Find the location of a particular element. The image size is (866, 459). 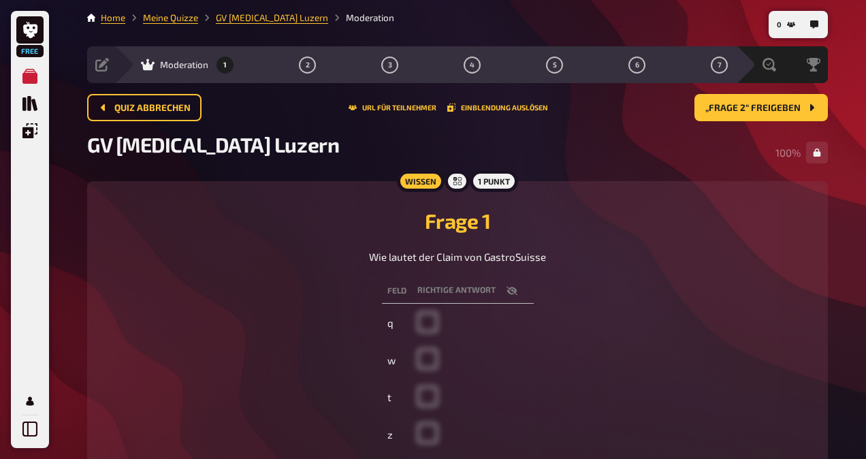

button: 7 is located at coordinates (720, 65).